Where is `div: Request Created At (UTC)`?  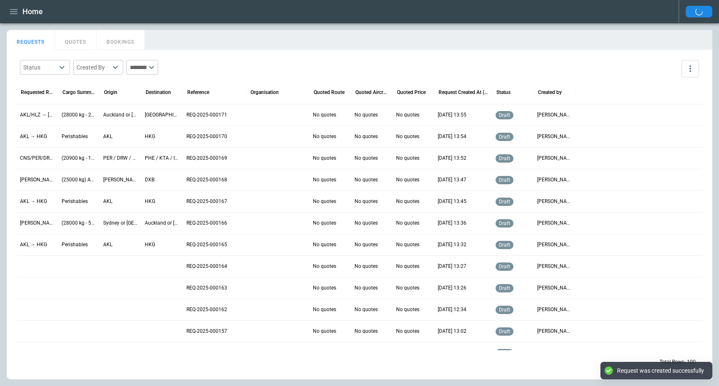 div: Request Created At (UTC) is located at coordinates (463, 92).